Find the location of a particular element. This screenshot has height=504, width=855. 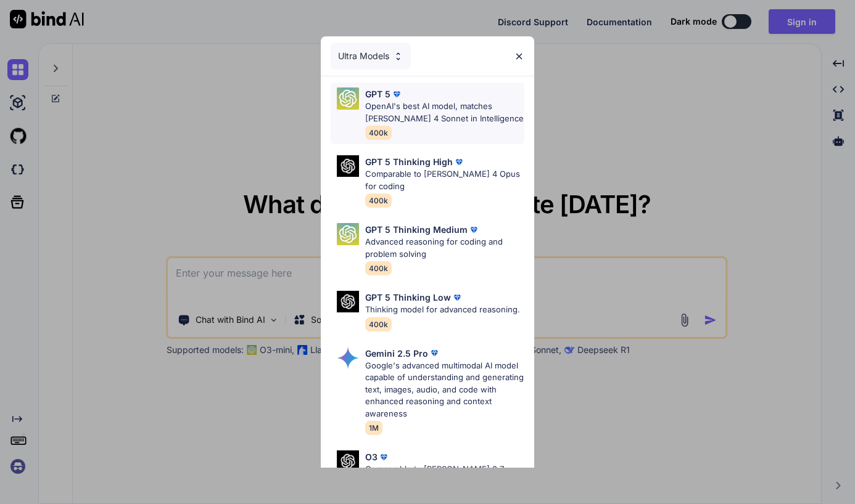

p: GPT 5 Thinking Low is located at coordinates (407, 297).